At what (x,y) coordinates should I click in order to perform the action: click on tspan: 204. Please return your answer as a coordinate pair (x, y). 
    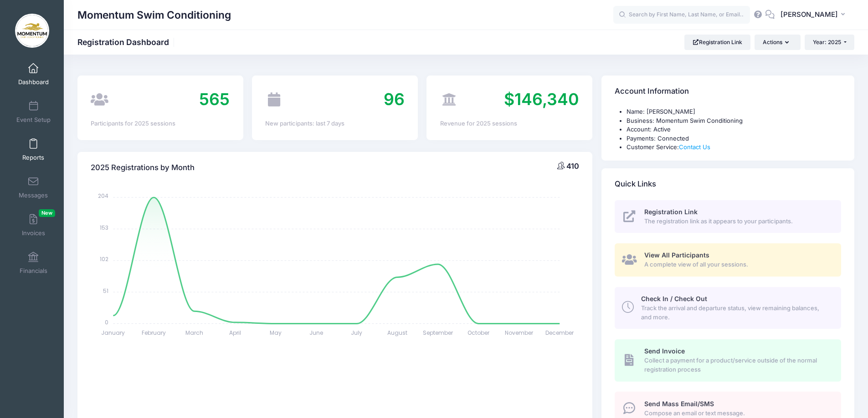
    Looking at the image, I should click on (103, 196).